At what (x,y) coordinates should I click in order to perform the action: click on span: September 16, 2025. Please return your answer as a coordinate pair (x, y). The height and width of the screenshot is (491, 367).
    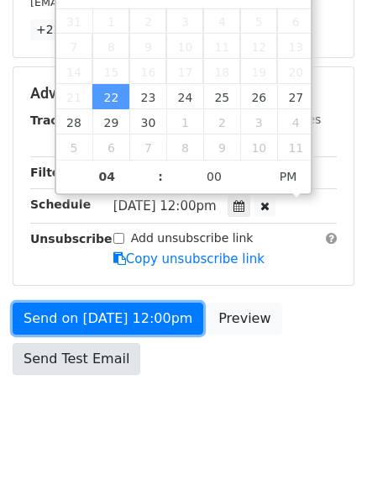
    Looking at the image, I should click on (148, 71).